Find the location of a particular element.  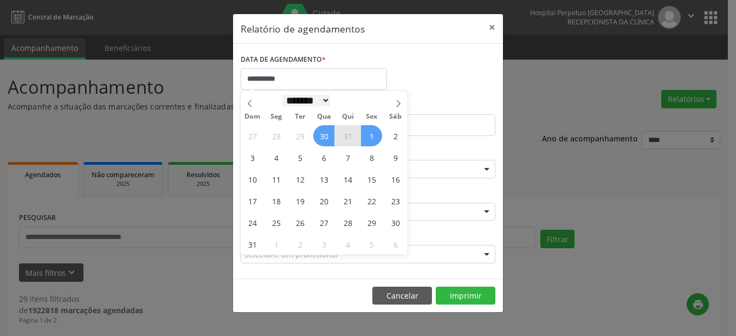

span: Agosto 19, 2025 is located at coordinates (300, 201).